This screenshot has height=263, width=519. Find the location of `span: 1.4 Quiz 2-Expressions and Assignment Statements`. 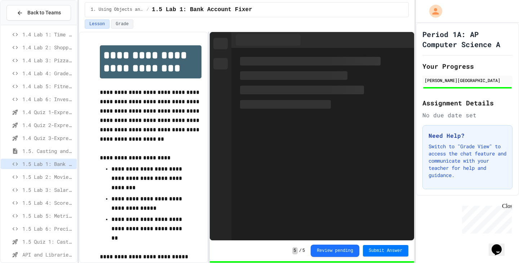

span: 1.4 Quiz 2-Expressions and Assignment Statements is located at coordinates (48, 125).